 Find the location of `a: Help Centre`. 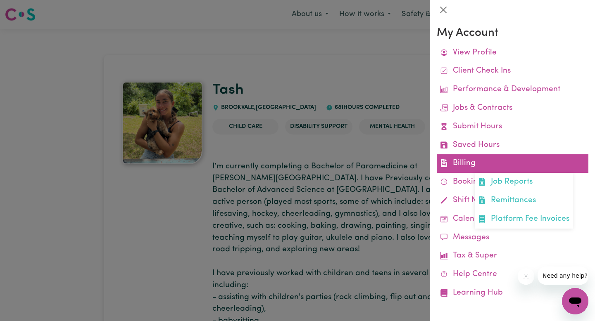

a: Help Centre is located at coordinates (512, 275).